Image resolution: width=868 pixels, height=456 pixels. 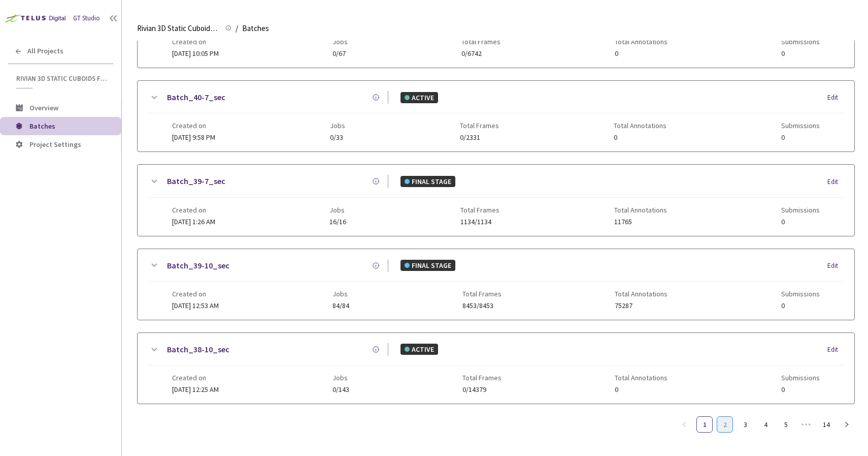 What do you see at coordinates (482, 306) in the screenshot?
I see `span: 8453/8453` at bounding box center [482, 306].